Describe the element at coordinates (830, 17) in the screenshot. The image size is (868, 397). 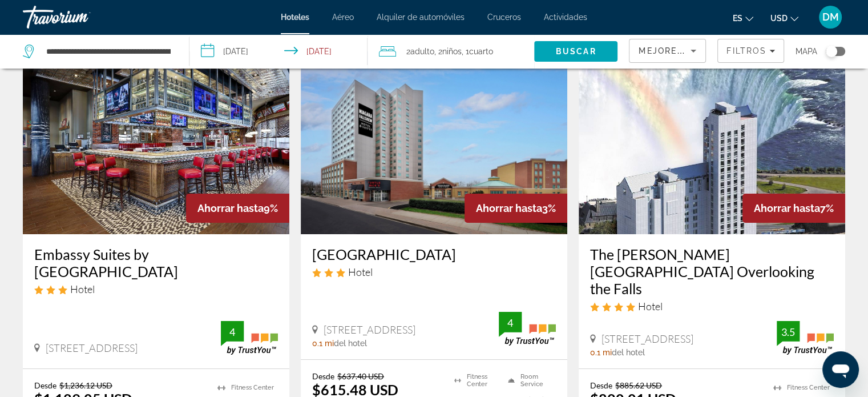
I see `span: DM` at that location.